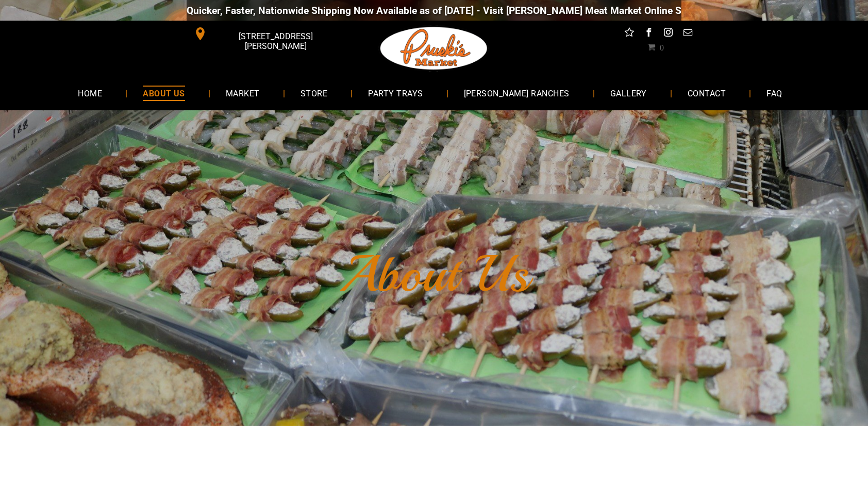 This screenshot has width=868, height=485. Describe the element at coordinates (243, 93) in the screenshot. I see `a: MARKET` at that location.